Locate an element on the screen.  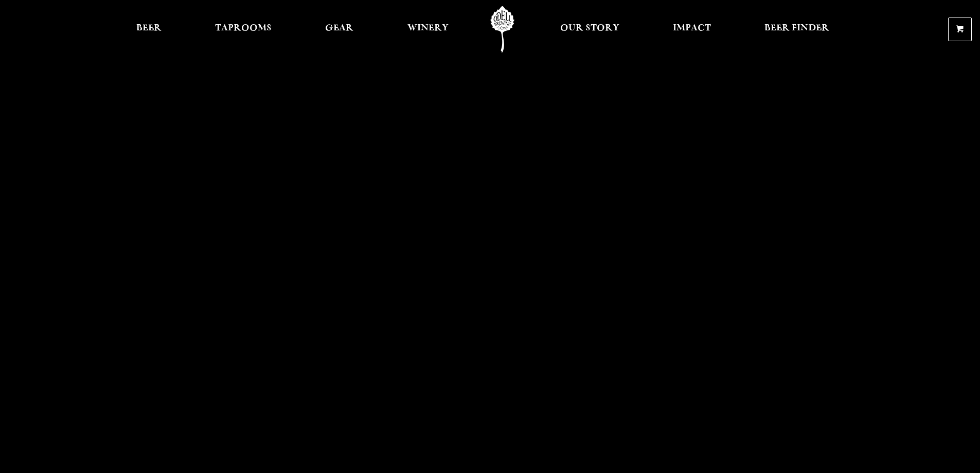
a: Impact is located at coordinates (692, 30).